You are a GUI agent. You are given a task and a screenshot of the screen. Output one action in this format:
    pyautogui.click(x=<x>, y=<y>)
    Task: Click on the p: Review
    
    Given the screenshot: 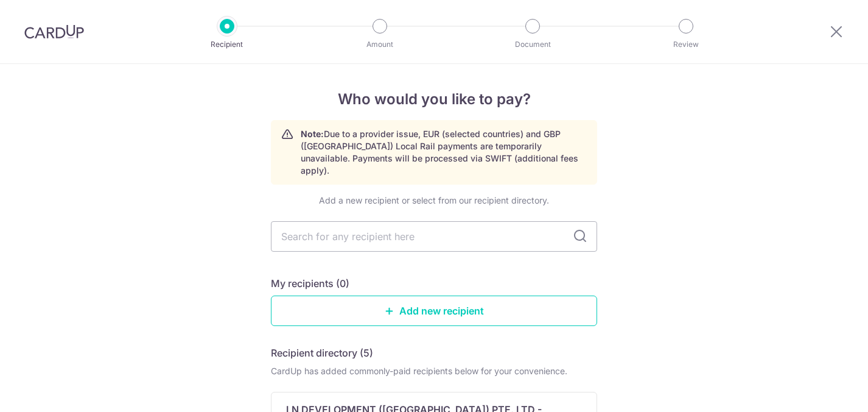 What is the action you would take?
    pyautogui.click(x=686, y=45)
    